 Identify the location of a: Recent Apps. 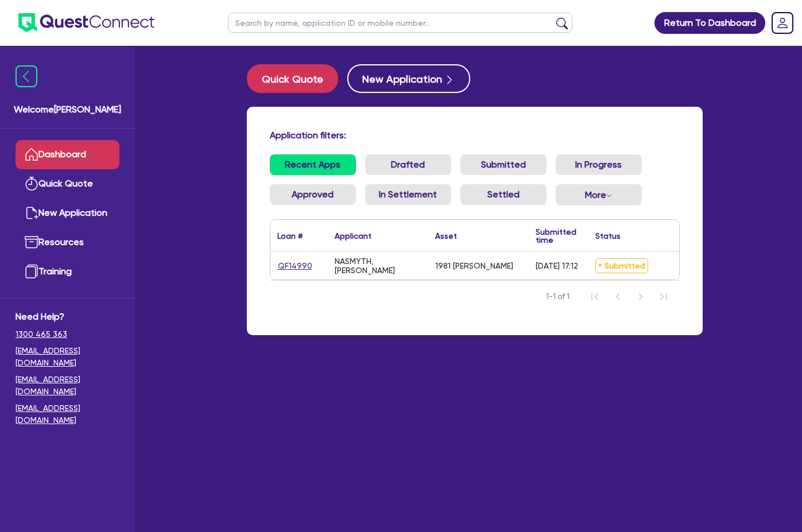
(313, 165).